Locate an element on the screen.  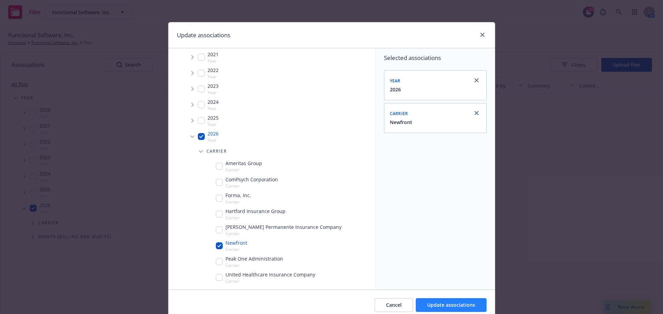
button: Update associations is located at coordinates (451, 305).